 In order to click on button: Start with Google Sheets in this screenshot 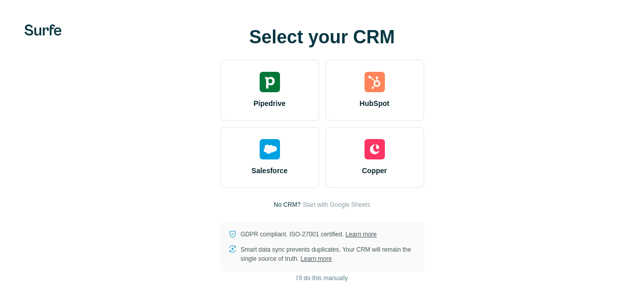, I will do `click(336, 205)`.